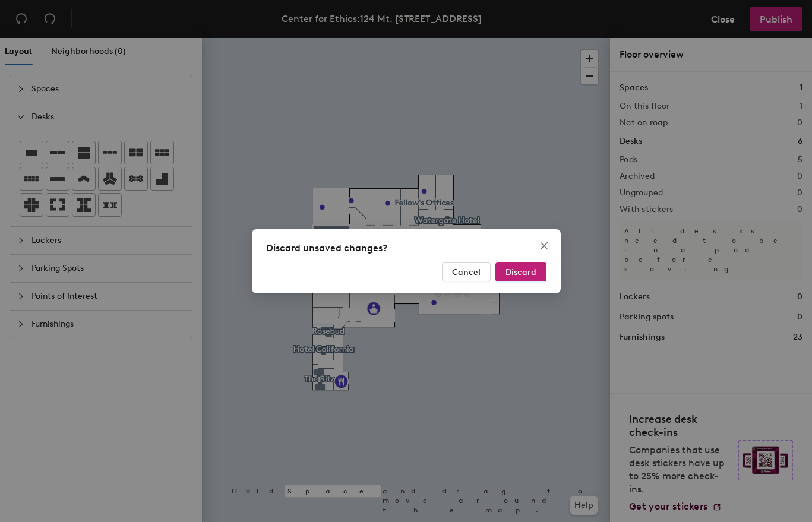  I want to click on span: Close, so click(544, 246).